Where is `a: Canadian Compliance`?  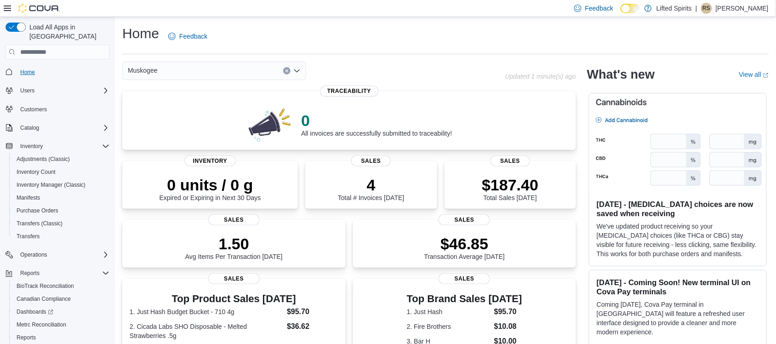
a: Canadian Compliance is located at coordinates (44, 299).